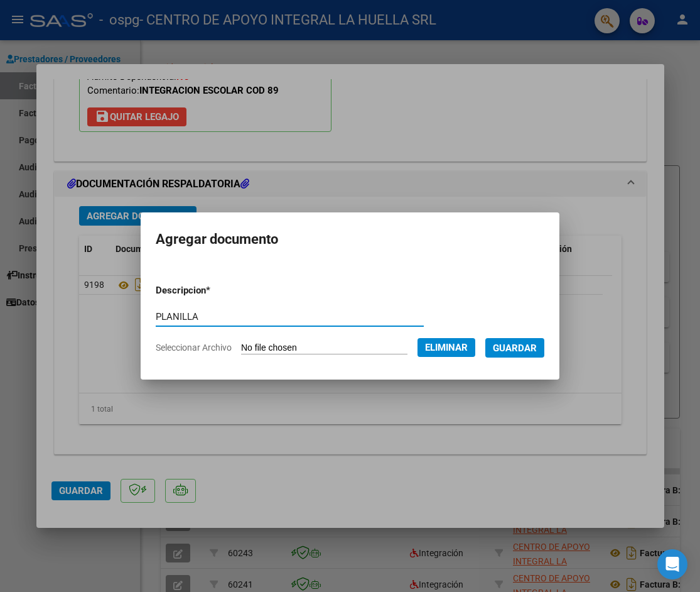 The height and width of the screenshot is (592, 700). What do you see at coordinates (515, 348) in the screenshot?
I see `span: Guardar` at bounding box center [515, 348].